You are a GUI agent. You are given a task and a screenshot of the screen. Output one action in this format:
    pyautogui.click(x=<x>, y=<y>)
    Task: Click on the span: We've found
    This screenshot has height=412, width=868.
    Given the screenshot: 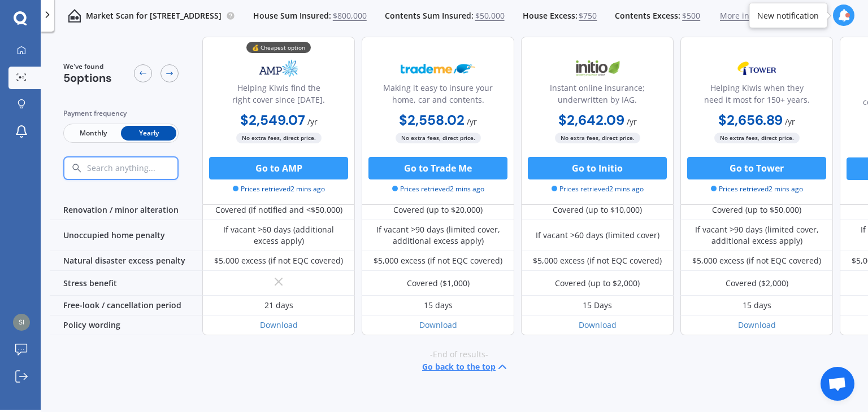 What is the action you would take?
    pyautogui.click(x=88, y=66)
    